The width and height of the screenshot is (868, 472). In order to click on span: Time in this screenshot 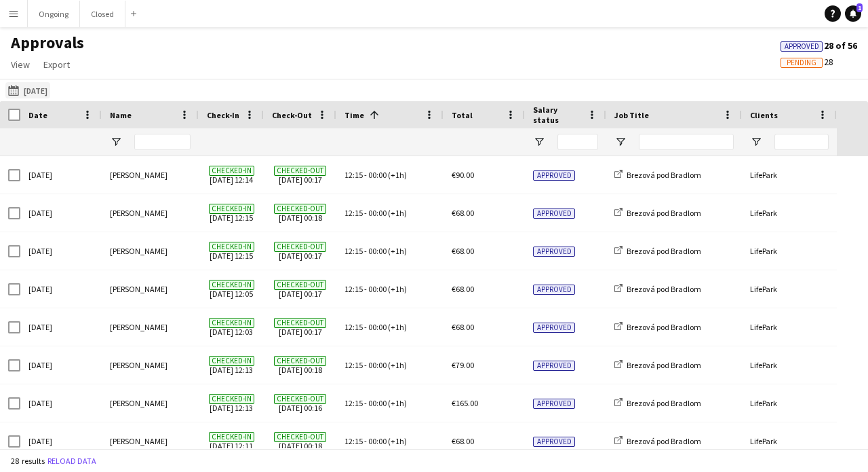, I will do `click(354, 114)`.